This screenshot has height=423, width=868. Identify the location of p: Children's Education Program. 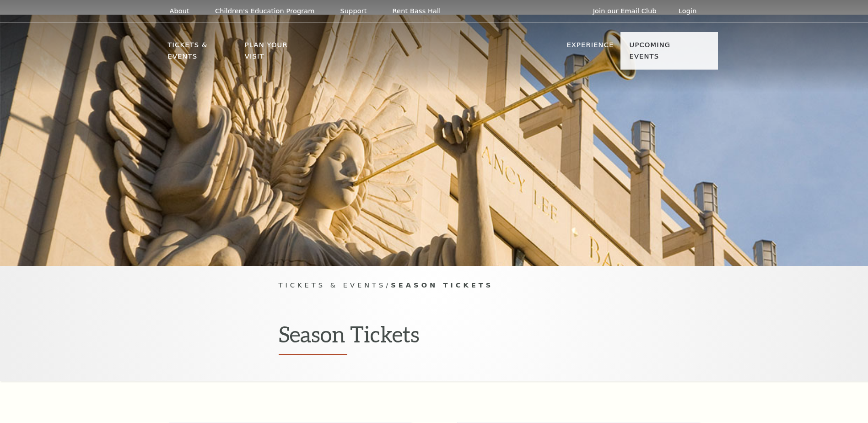
(265, 11).